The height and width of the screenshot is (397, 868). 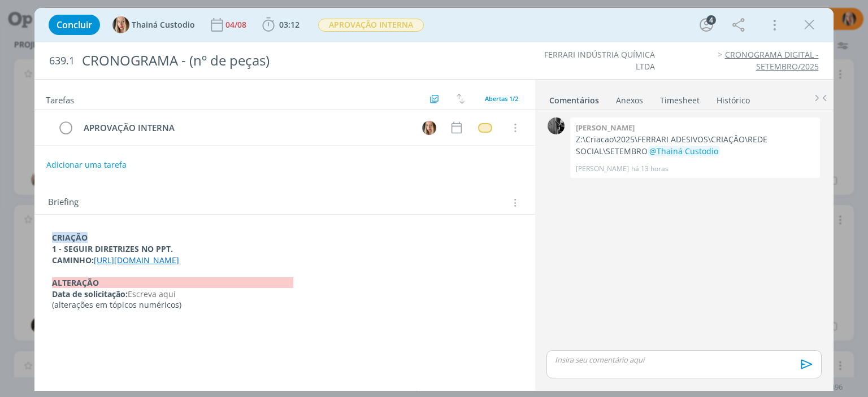 I want to click on span: 03:12, so click(x=289, y=24).